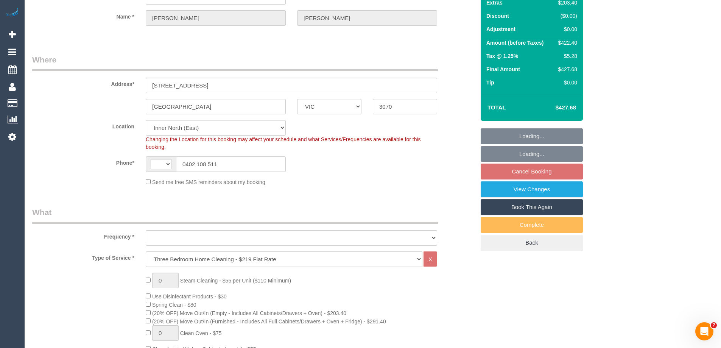  What do you see at coordinates (235, 62) in the screenshot?
I see `legend: Where` at bounding box center [235, 62].